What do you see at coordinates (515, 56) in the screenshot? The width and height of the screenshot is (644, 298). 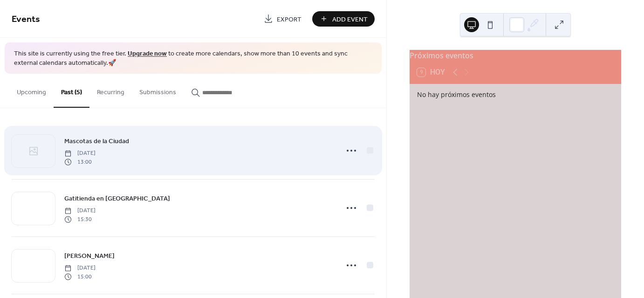 I see `div: Próximos eventos` at bounding box center [515, 56].